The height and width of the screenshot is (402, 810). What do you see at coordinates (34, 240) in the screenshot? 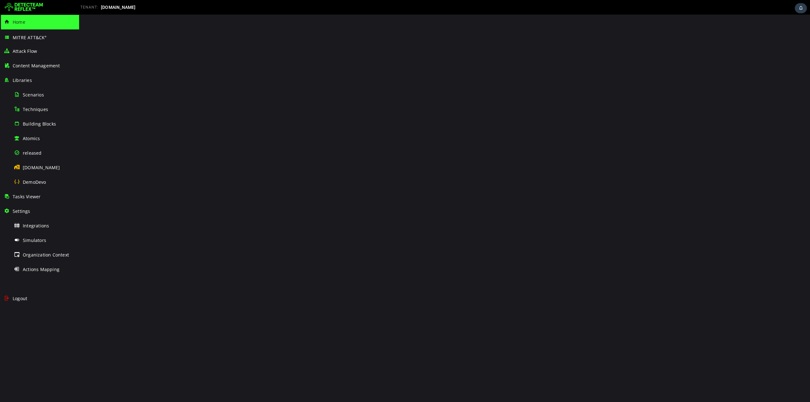
I see `span: Simulators` at bounding box center [34, 240].